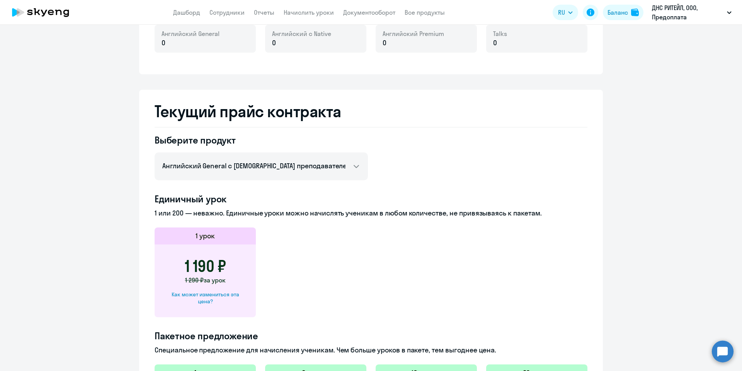  I want to click on button: Балансbalance, so click(623, 12).